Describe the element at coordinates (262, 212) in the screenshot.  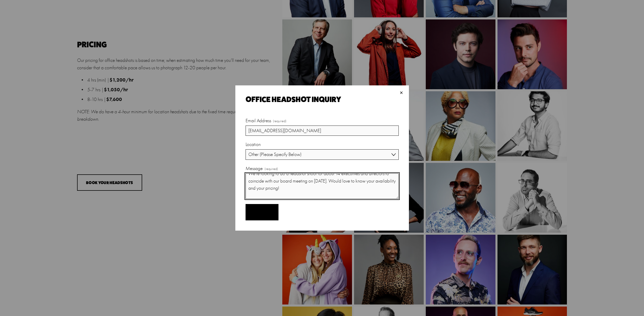
I see `span: Submit` at that location.